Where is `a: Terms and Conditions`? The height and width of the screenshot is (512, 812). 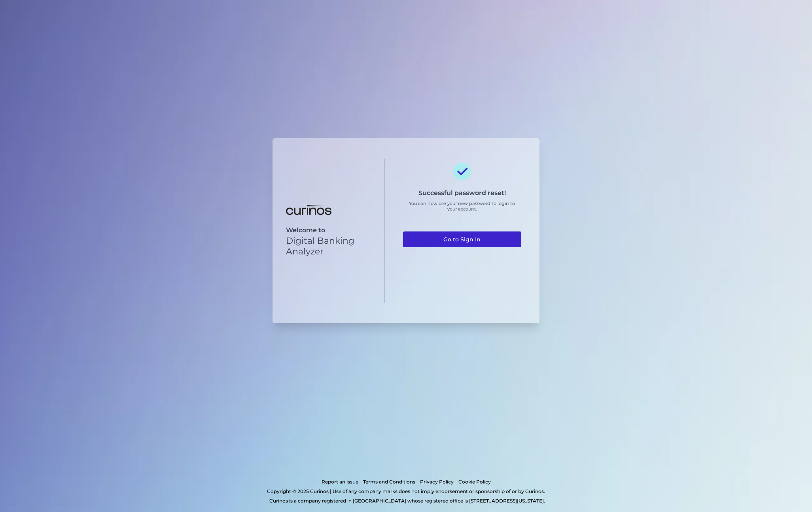
a: Terms and Conditions is located at coordinates (389, 481).